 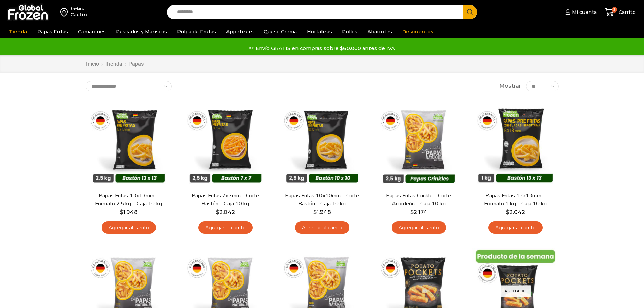 I want to click on a: Hortalizas, so click(x=320, y=32).